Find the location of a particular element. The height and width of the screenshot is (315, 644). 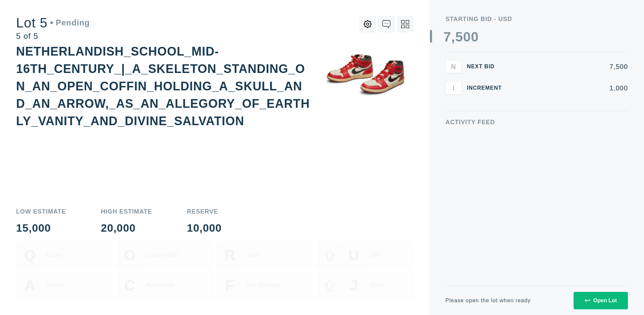

div: High Estimate is located at coordinates (126, 212).